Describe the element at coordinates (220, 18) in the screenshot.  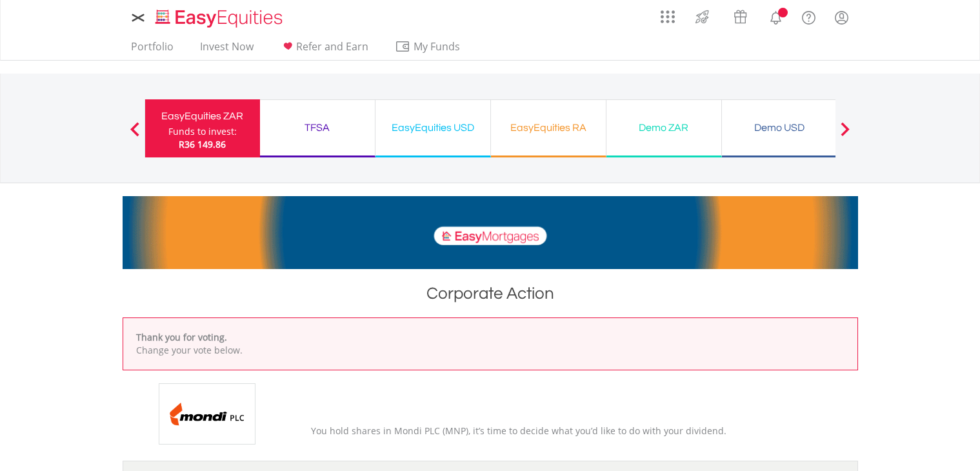
I see `img: EasyEquities_Logo.png` at that location.